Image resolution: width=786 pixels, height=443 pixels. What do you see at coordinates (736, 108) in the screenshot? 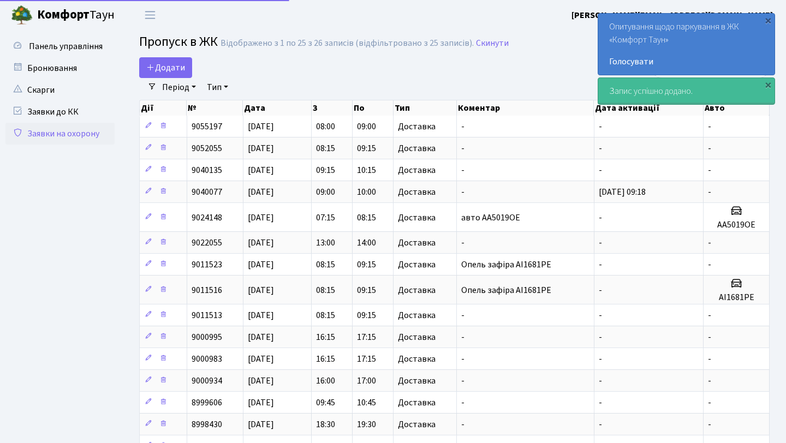
I see `th: Авто` at bounding box center [736, 108].